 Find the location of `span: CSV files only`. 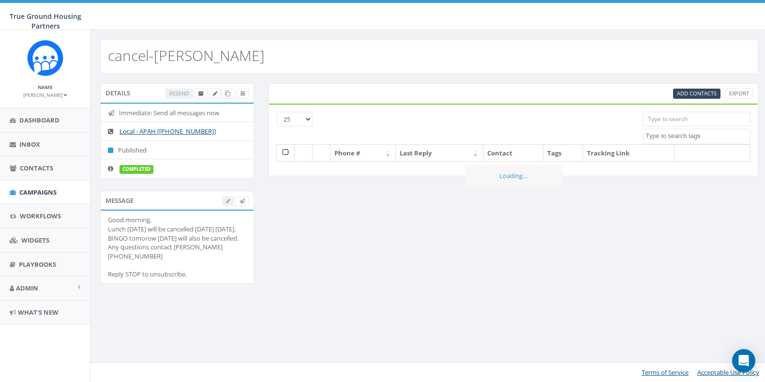

span: CSV files only is located at coordinates (697, 93).